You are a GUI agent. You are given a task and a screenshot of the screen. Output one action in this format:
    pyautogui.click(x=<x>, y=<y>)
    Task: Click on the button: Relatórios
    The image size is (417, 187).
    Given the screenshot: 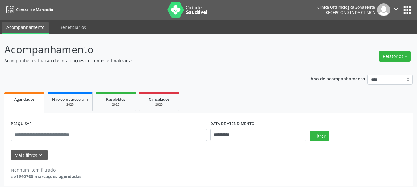 What is the action you would take?
    pyautogui.click(x=394, y=56)
    